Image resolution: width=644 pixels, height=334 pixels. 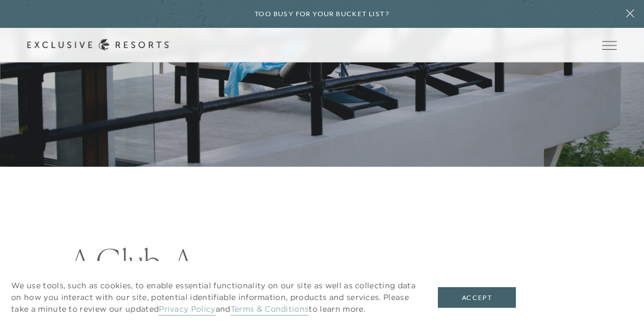 I want to click on button: Accept, so click(x=477, y=297).